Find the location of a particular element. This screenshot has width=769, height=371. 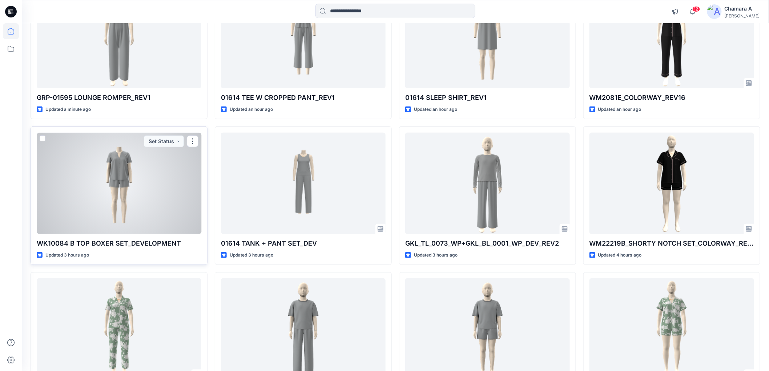

a: WK10084 B TOP BOXER SET_DEVELOPMENT is located at coordinates (119, 183).